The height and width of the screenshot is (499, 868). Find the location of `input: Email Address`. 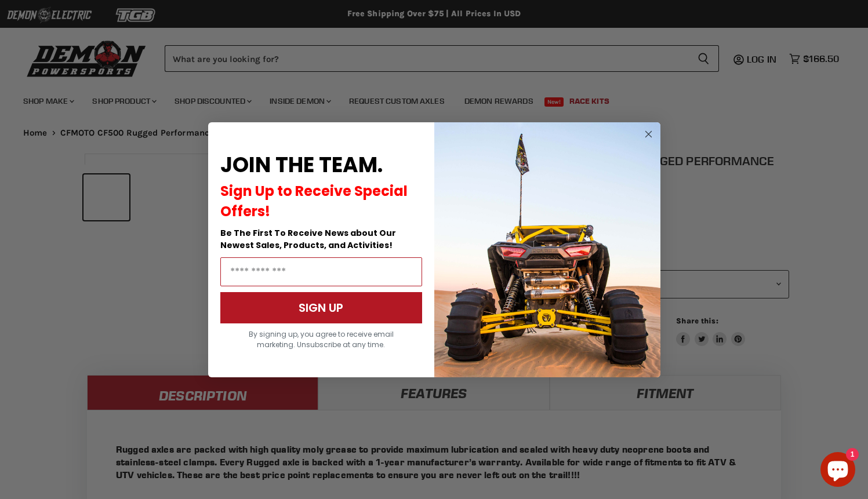

input: Email Address is located at coordinates (321, 272).